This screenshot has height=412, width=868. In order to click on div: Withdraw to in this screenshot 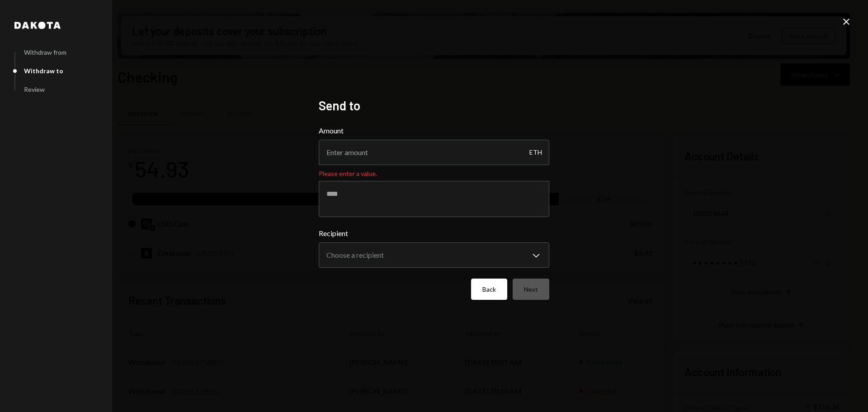, I will do `click(44, 71)`.